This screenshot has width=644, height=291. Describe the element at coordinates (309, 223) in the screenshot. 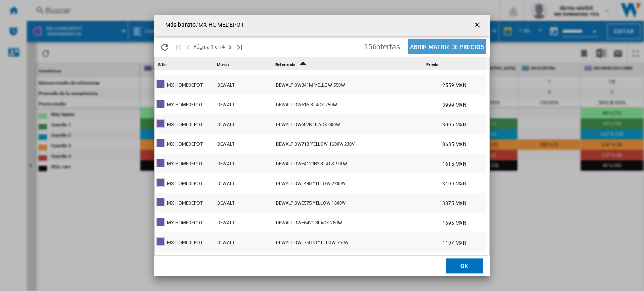

I see `div: DEWALT DWE6421 BLACK 280W` at that location.